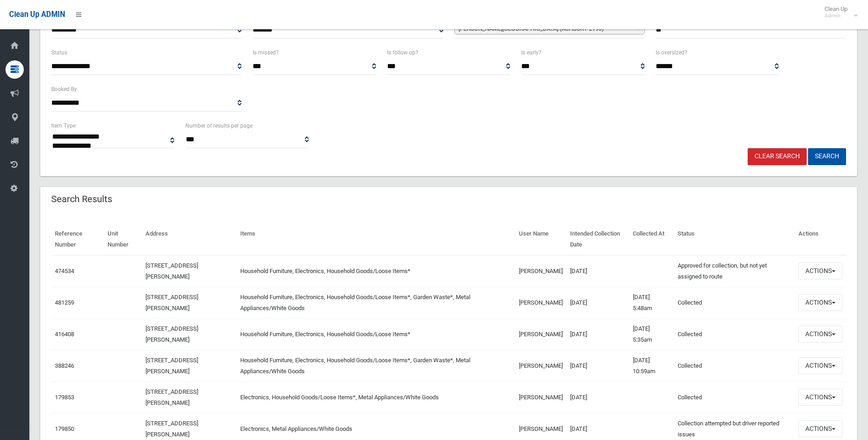  What do you see at coordinates (63, 126) in the screenshot?
I see `label: Item Type` at bounding box center [63, 126].